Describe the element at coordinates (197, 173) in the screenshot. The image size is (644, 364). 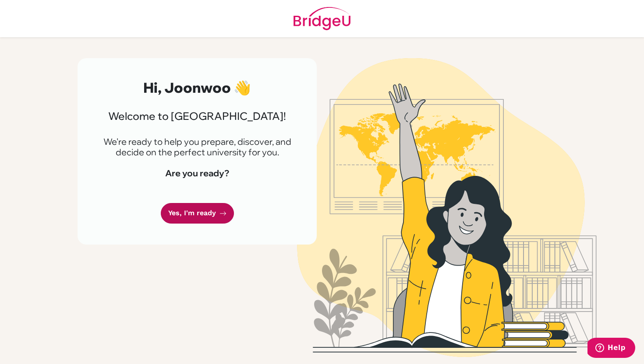
I see `h4: Are you ready?` at that location.